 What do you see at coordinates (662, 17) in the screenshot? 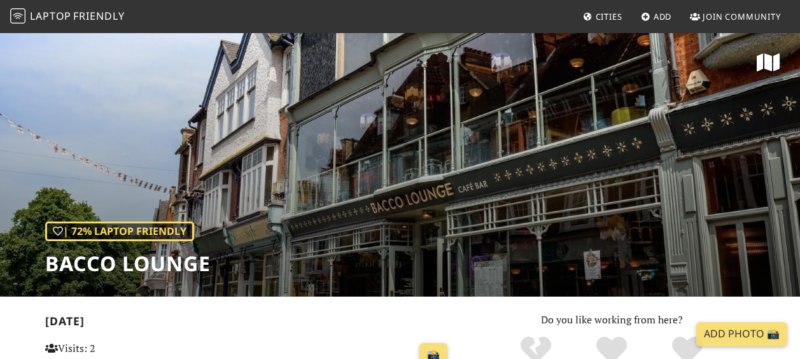
I see `span: Add` at bounding box center [662, 17].